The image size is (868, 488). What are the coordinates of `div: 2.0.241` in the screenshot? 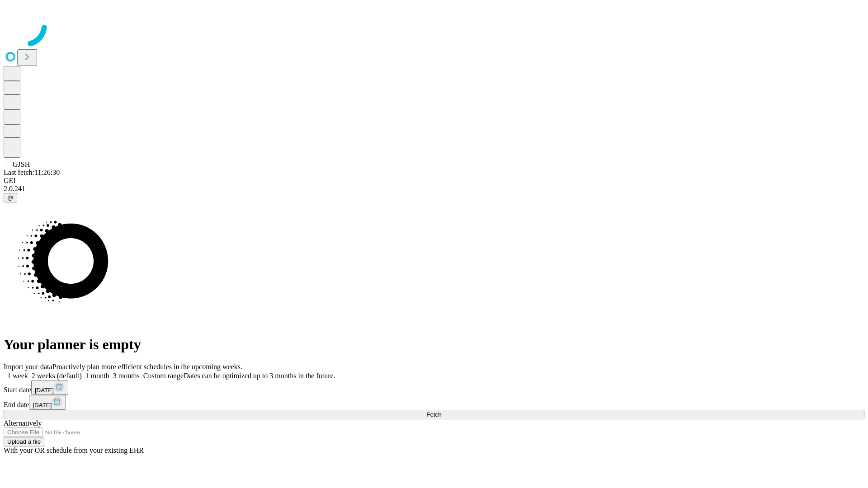 It's located at (434, 189).